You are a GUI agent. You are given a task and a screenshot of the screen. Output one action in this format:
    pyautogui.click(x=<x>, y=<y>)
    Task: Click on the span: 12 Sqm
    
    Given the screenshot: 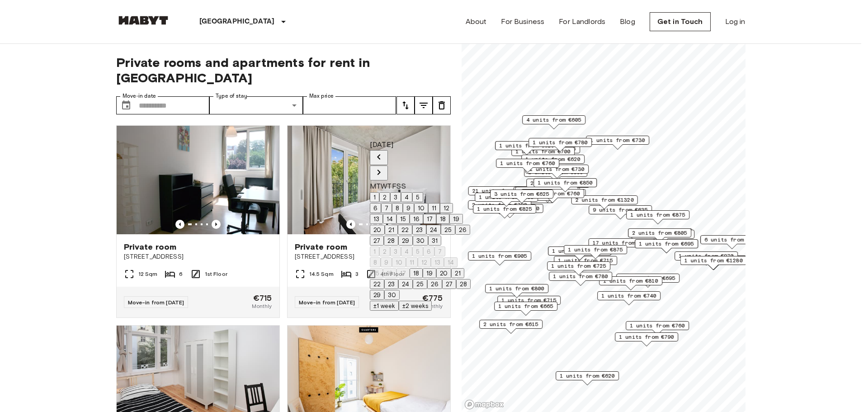 What is the action you would take?
    pyautogui.click(x=148, y=274)
    